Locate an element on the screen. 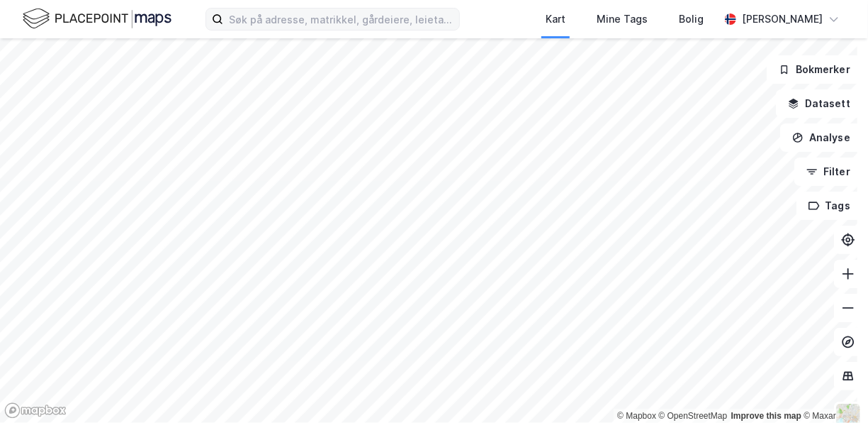  div: Bolig is located at coordinates (691, 19).